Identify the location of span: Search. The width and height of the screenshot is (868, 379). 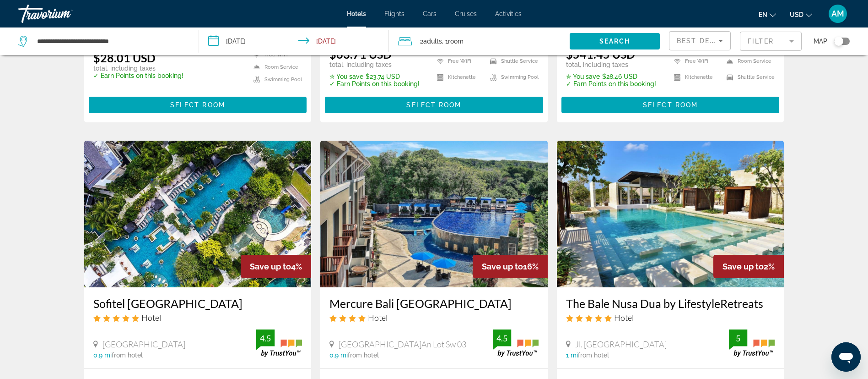
(615, 41).